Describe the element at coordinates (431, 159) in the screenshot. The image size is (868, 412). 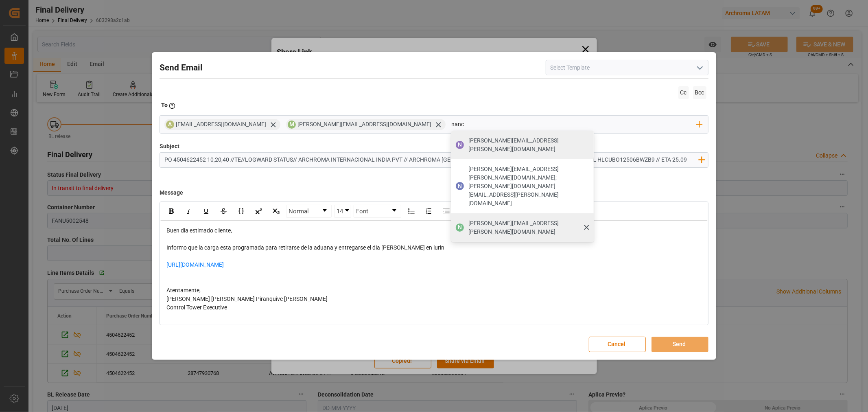
I see `input: Enter Subject here` at that location.